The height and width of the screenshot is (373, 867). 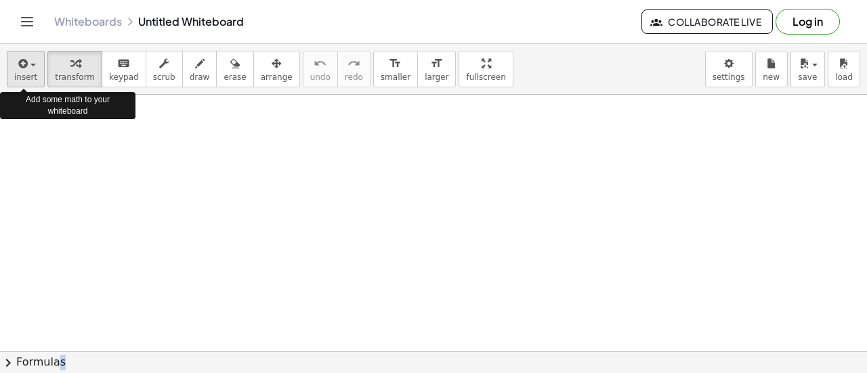 What do you see at coordinates (276, 69) in the screenshot?
I see `button: arrange` at bounding box center [276, 69].